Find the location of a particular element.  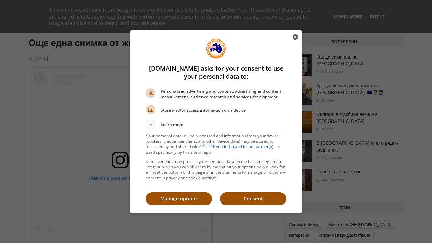

a: 141 TCF vendor(s) and 69 ad partner(s) is located at coordinates (237, 147).